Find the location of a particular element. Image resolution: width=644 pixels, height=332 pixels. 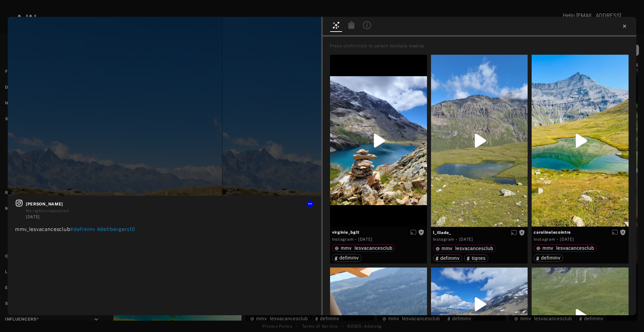

span: l_iliade_ is located at coordinates (479, 232).